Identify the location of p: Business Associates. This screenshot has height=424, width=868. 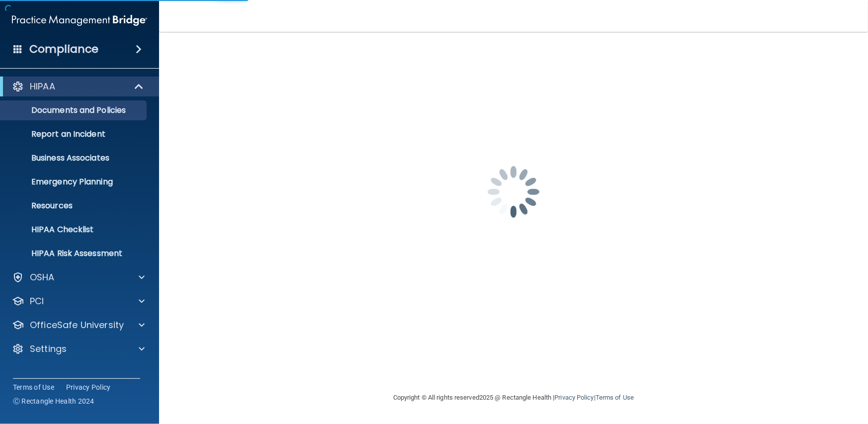
(74, 158).